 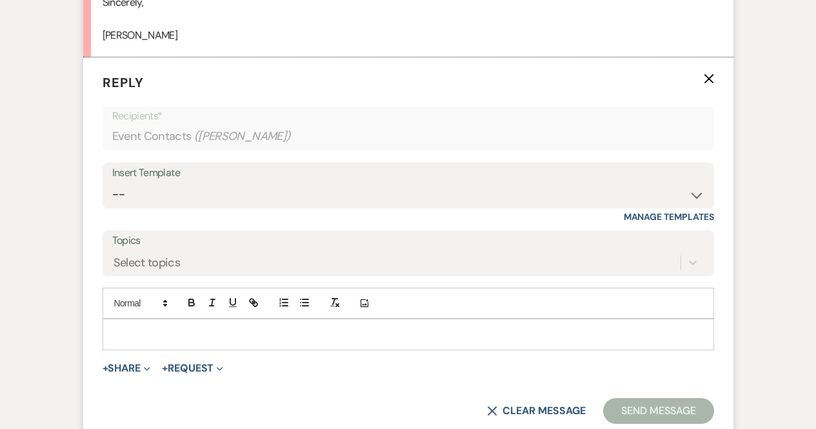 What do you see at coordinates (123, 83) in the screenshot?
I see `span: Reply` at bounding box center [123, 83].